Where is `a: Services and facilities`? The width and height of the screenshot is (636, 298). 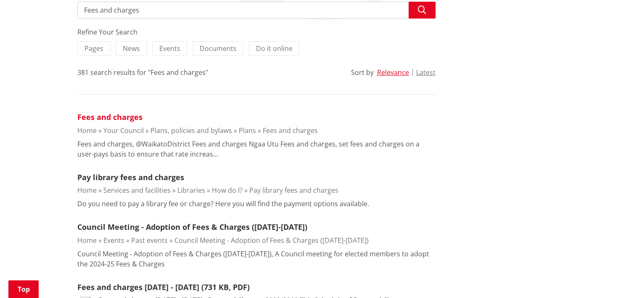 a: Services and facilities is located at coordinates (137, 190).